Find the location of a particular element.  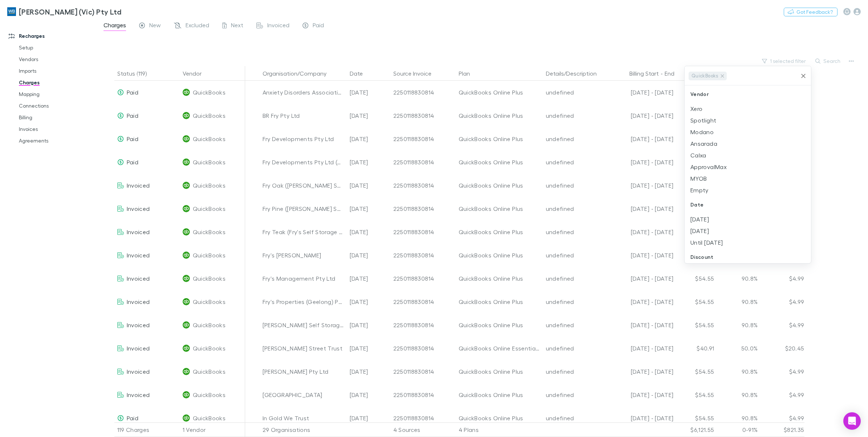

li: Spotlight is located at coordinates (748, 120).